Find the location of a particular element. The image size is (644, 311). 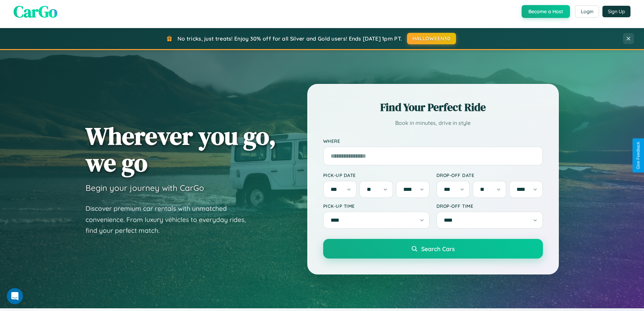

button: Login is located at coordinates (587, 12).